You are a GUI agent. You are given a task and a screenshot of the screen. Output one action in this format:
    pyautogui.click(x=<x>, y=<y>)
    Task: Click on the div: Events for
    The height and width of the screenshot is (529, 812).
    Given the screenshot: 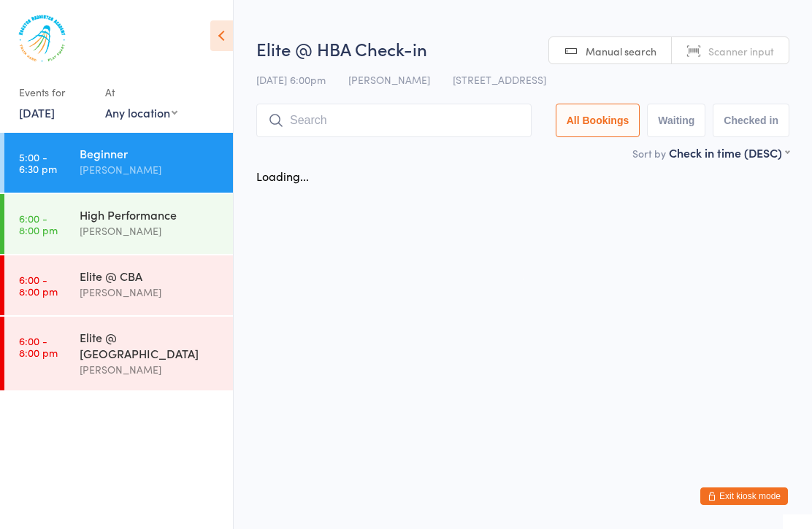 What is the action you would take?
    pyautogui.click(x=55, y=92)
    